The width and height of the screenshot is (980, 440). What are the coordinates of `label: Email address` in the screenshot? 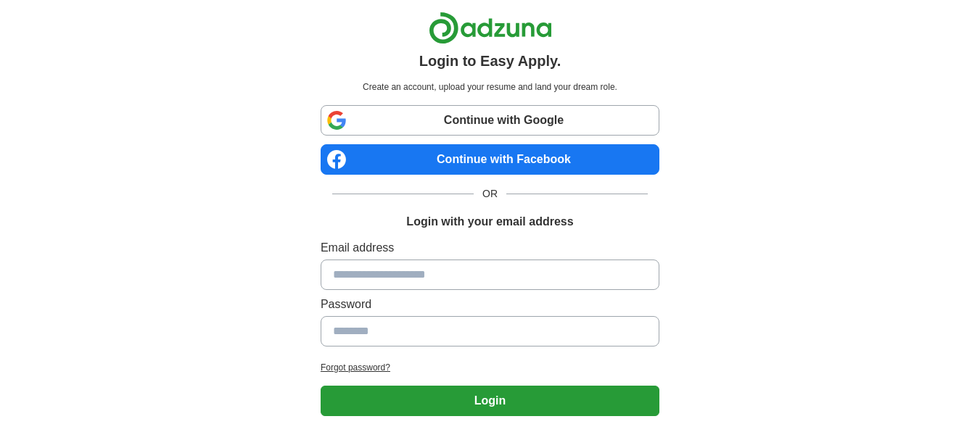 It's located at (490, 248).